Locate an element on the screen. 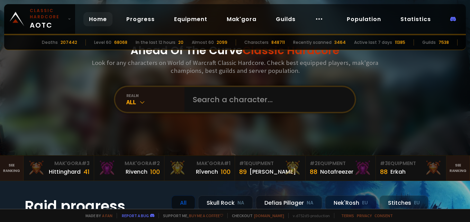 This screenshot has width=470, height=222. a: Statistics is located at coordinates (415, 19).